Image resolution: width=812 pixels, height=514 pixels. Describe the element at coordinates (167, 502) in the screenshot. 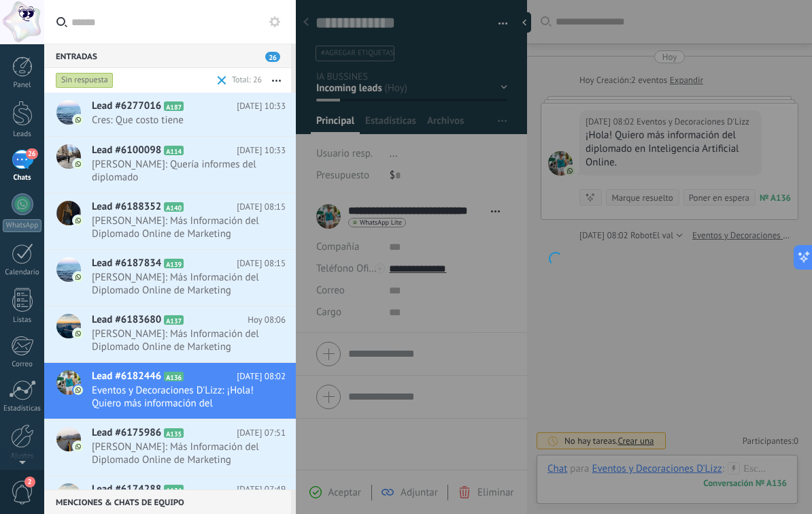

I see `div: Menciones & Chats de equipo` at that location.